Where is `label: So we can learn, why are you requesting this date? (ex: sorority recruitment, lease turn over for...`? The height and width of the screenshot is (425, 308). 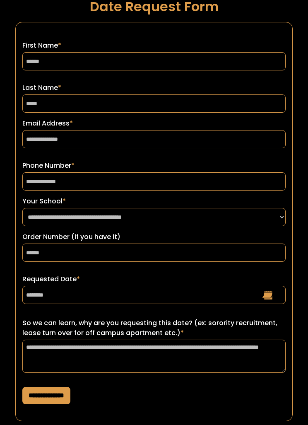
label: So we can learn, why are you requesting this date? (ex: sorority recruitment, lease turn over for... is located at coordinates (154, 328).